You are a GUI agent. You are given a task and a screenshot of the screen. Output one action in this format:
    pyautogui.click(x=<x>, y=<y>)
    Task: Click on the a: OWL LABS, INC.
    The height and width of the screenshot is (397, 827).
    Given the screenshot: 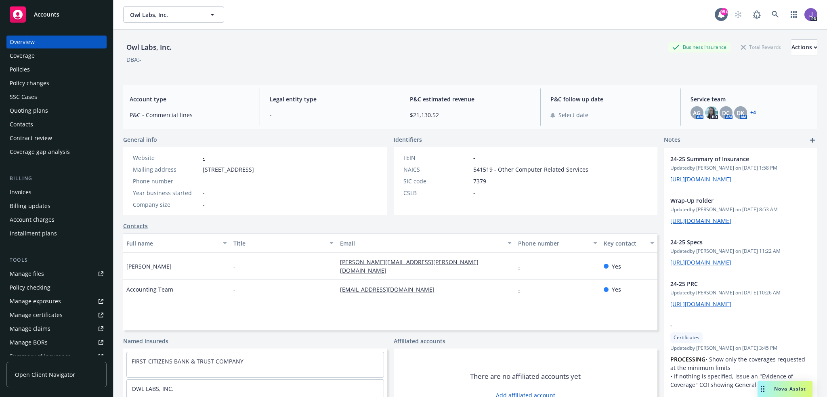 What is the action you would take?
    pyautogui.click(x=153, y=388)
    